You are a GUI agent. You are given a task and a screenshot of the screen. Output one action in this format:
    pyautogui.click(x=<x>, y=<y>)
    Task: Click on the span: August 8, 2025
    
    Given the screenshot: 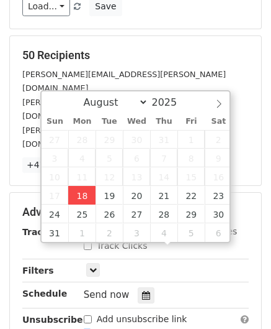 What is the action you would take?
    pyautogui.click(x=191, y=158)
    